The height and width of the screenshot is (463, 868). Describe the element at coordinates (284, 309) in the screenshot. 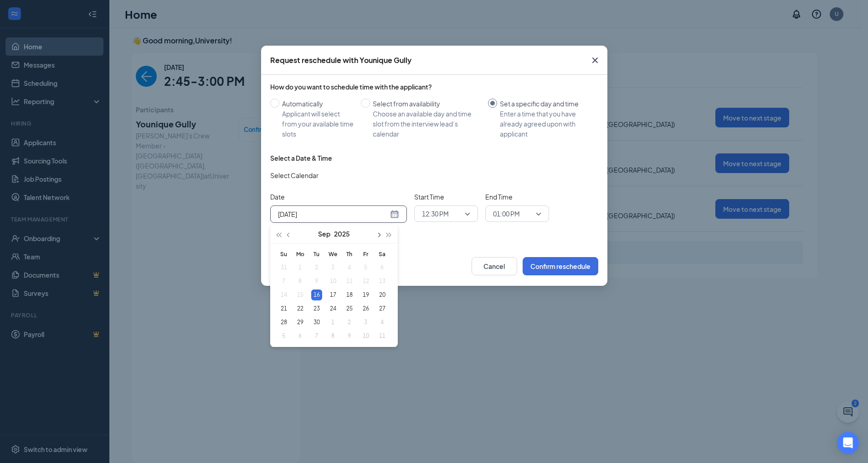

I see `td: 2025-09-21` at that location.